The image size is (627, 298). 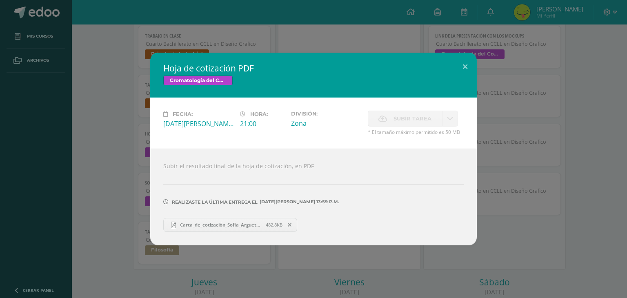 I want to click on span: Cromatología del Color, so click(x=198, y=80).